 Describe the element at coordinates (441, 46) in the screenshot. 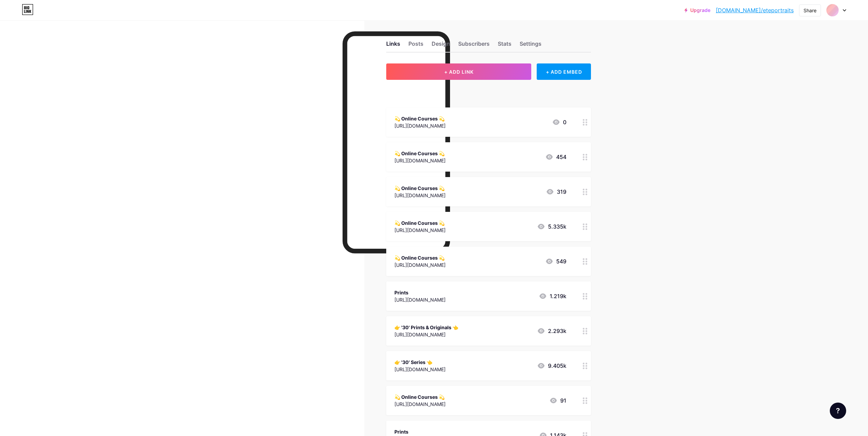

I see `div: Design` at that location.